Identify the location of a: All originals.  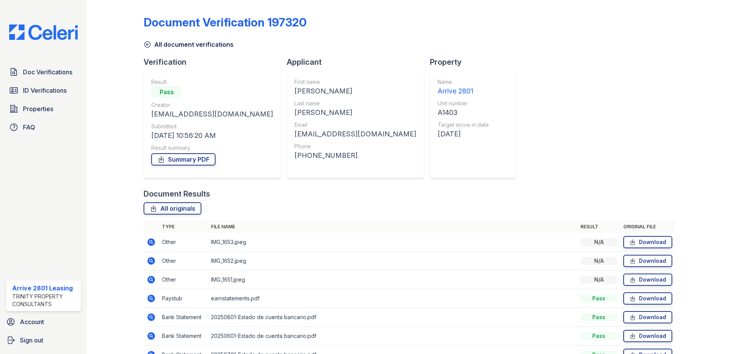
(172, 208).